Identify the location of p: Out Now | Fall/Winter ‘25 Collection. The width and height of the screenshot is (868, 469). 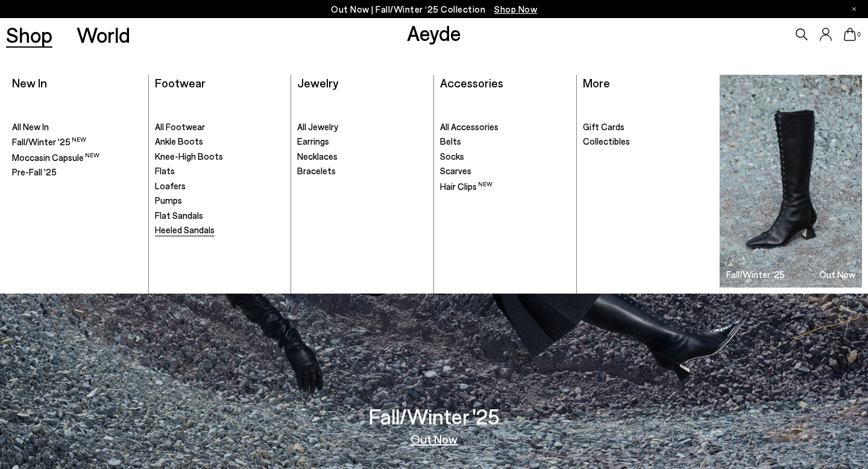
(434, 9).